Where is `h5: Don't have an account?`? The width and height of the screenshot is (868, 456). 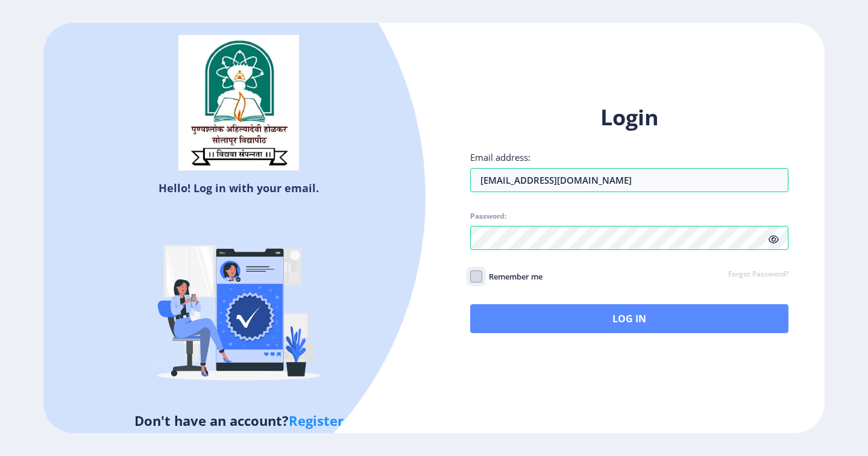 h5: Don't have an account? is located at coordinates (238, 421).